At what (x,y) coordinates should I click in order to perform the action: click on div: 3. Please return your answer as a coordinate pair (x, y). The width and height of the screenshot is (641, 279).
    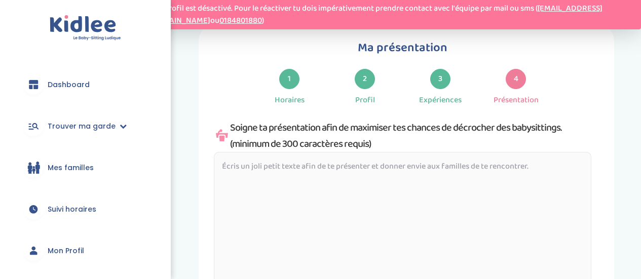
    Looking at the image, I should click on (441, 79).